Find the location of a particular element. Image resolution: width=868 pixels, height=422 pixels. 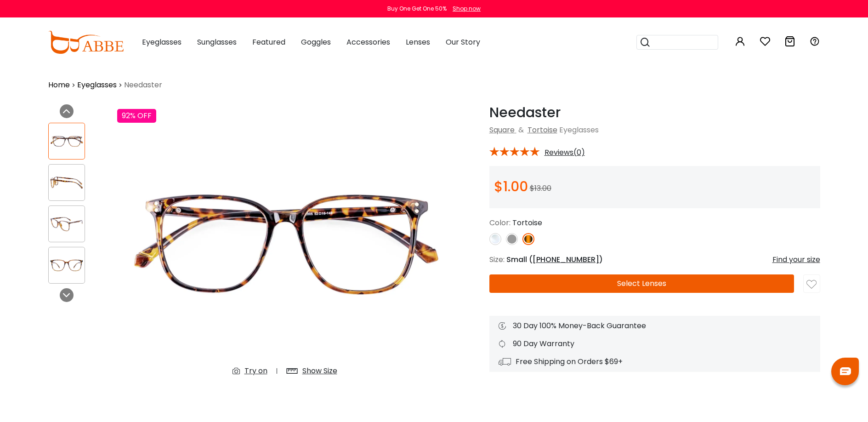

span: Our Story is located at coordinates (463, 42).